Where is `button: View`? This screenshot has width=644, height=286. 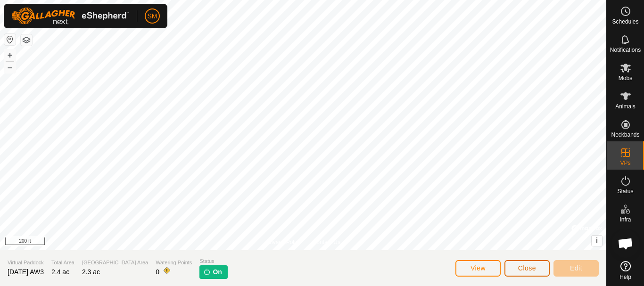
button: View is located at coordinates (478, 268).